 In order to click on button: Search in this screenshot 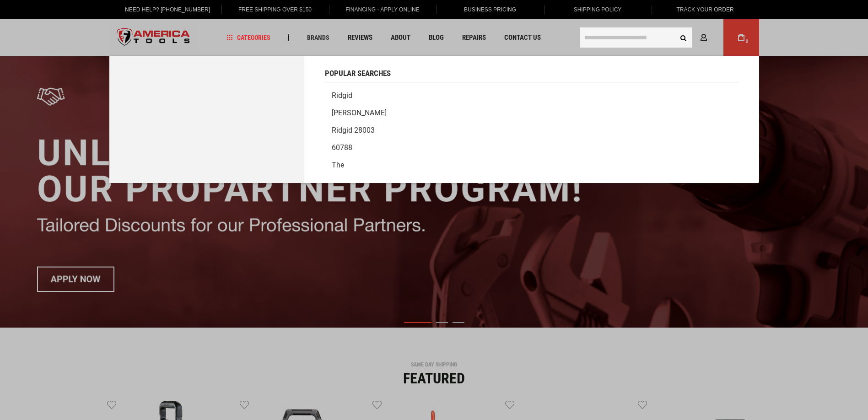, I will do `click(684, 37)`.